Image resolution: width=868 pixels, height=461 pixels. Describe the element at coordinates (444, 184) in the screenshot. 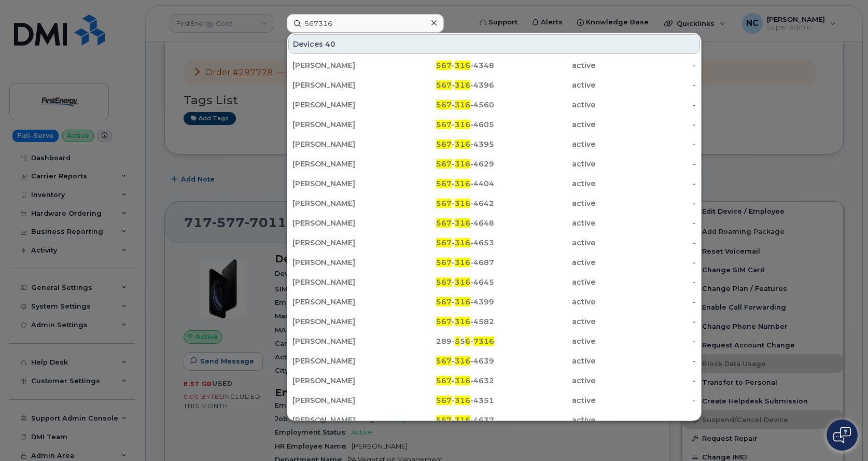

I see `div: - -4404` at that location.